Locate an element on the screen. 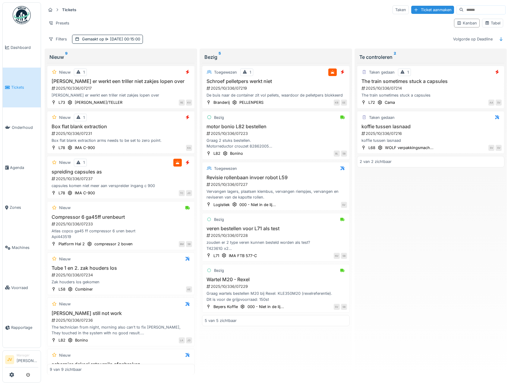 This screenshot has width=511, height=385. a: Machines is located at coordinates (22, 247).